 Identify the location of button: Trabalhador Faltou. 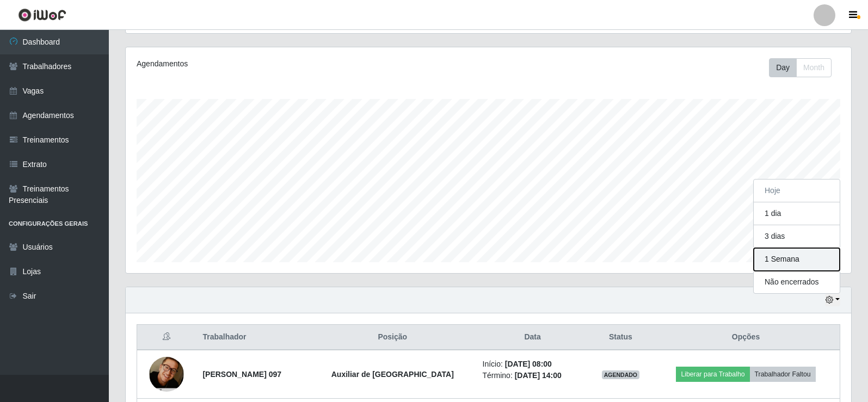
(783, 374).